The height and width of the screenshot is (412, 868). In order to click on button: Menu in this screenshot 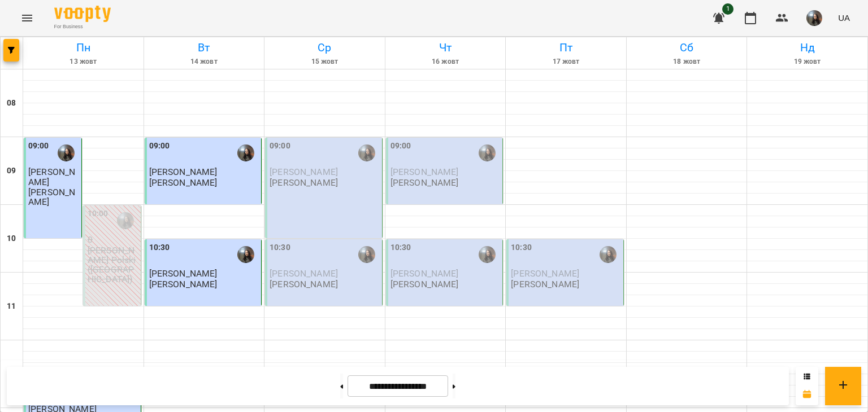, I will do `click(27, 18)`.